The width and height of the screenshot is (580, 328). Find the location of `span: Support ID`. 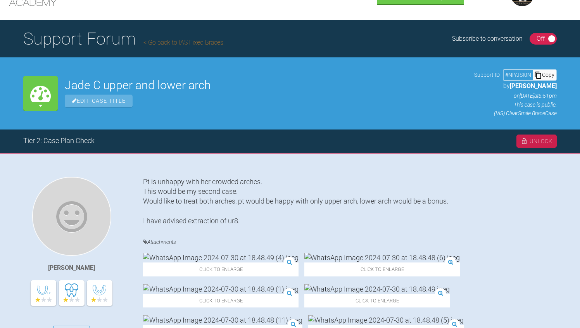

span: Support ID is located at coordinates (487, 75).